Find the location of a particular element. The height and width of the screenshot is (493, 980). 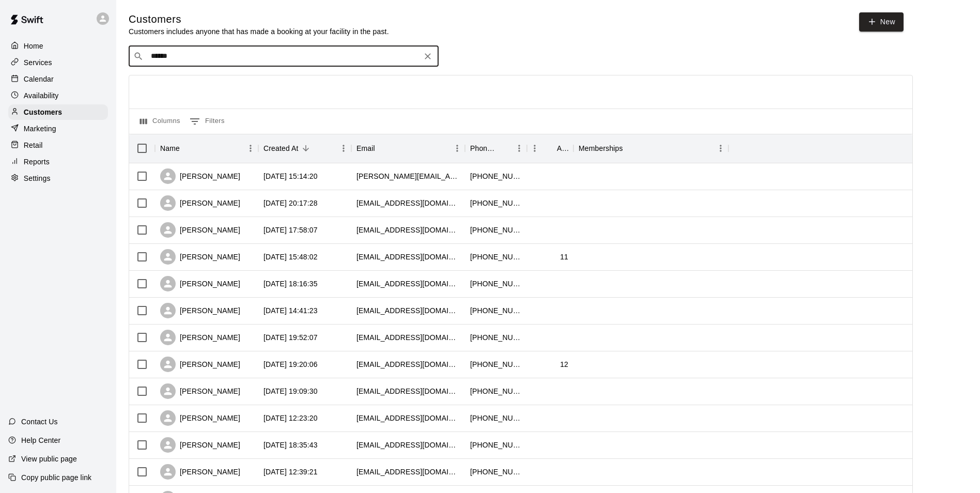

h5: Customers is located at coordinates (259, 19).